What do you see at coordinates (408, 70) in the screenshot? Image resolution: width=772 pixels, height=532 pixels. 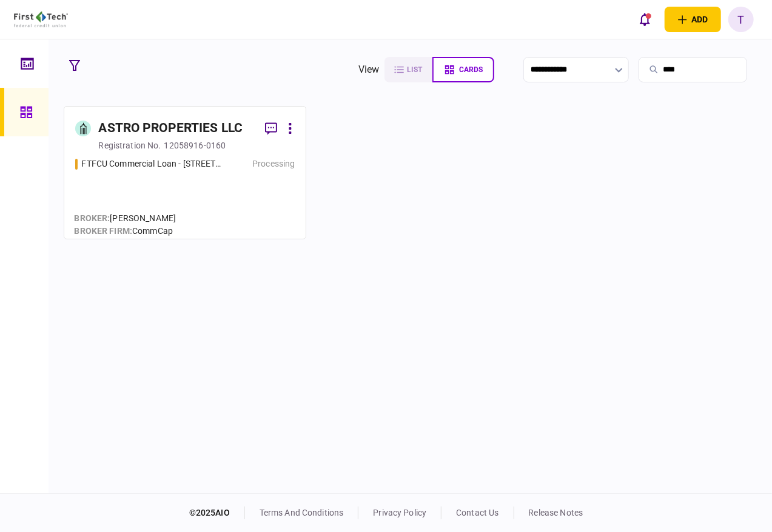 I see `button: list` at bounding box center [408, 70].